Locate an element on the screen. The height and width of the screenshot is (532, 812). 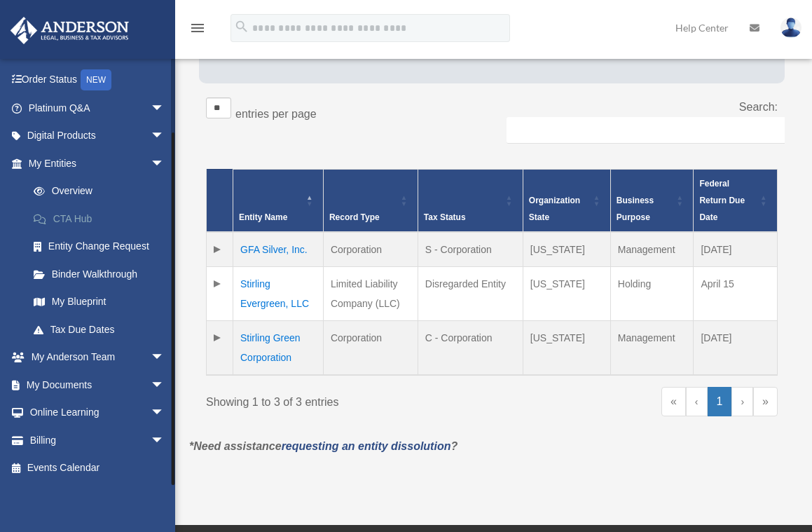
span: Organization State is located at coordinates (554, 209).